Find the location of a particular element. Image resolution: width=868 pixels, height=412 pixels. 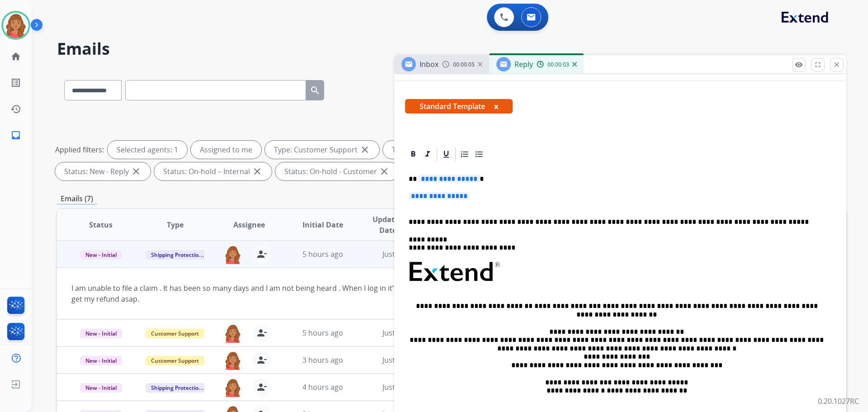

div: Status: On-hold – Internal is located at coordinates (213, 171).